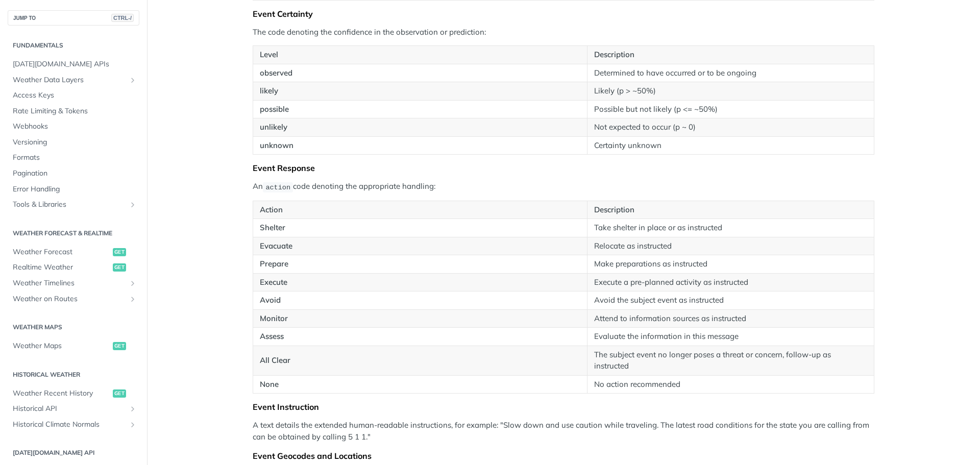 Image resolution: width=980 pixels, height=465 pixels. I want to click on span: Weather Data Layers, so click(69, 80).